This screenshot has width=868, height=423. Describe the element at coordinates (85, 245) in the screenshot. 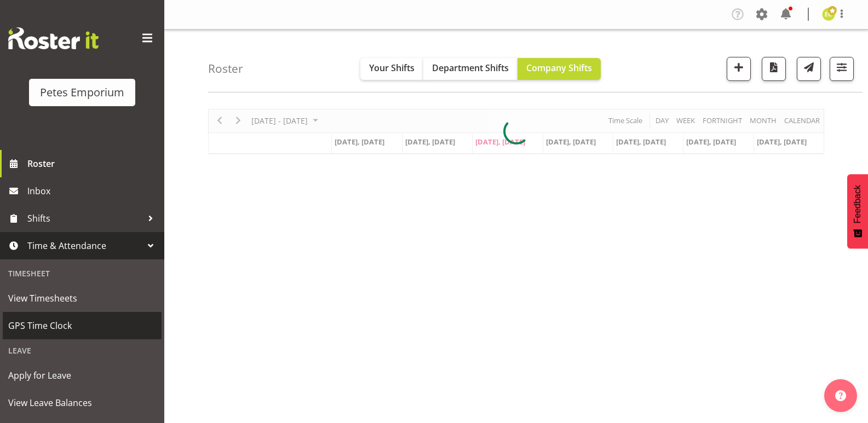

I see `span: Time & Attendance` at that location.